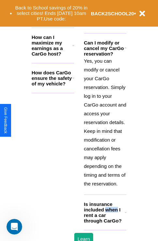 The width and height of the screenshot is (158, 241). Describe the element at coordinates (52, 78) in the screenshot. I see `h3: How does CarGo ensure the safety of my vehicle?` at that location.